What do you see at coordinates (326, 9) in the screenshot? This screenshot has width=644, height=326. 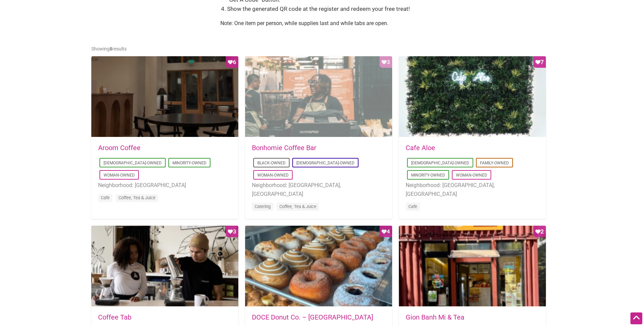 I see `li: Show the generated QR code at the register and redeem your free treat!` at bounding box center [326, 9].